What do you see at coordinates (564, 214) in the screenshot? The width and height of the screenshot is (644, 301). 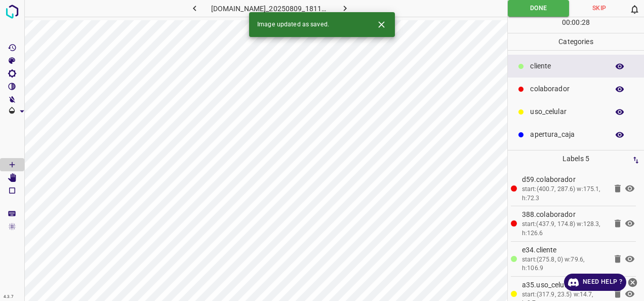 I see `p: 388.colaborador` at bounding box center [564, 214].